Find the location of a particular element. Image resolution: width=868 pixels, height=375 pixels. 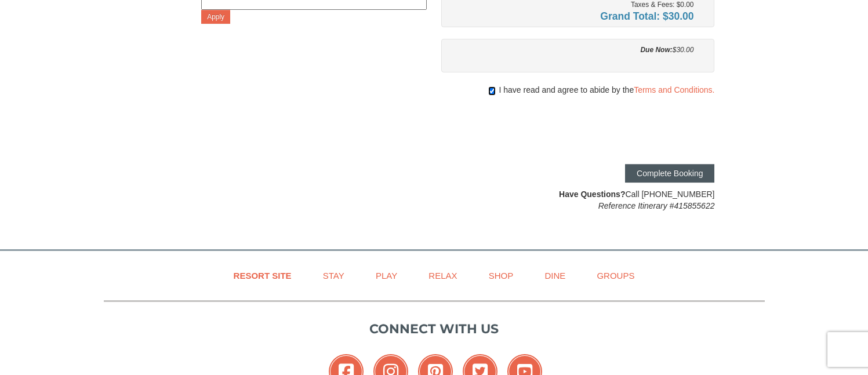

a: Groups is located at coordinates (615, 276).